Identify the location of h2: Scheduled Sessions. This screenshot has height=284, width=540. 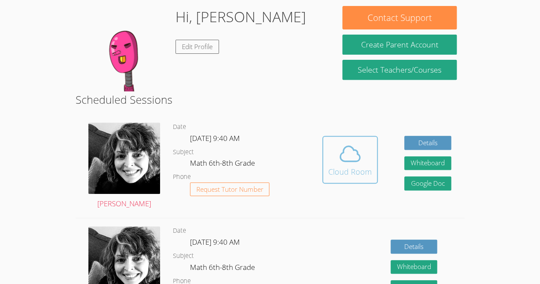
(270, 99).